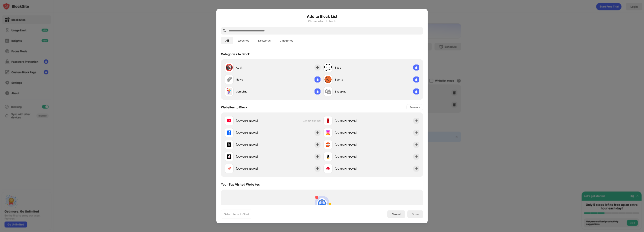  I want to click on div: Shopping, so click(353, 91).